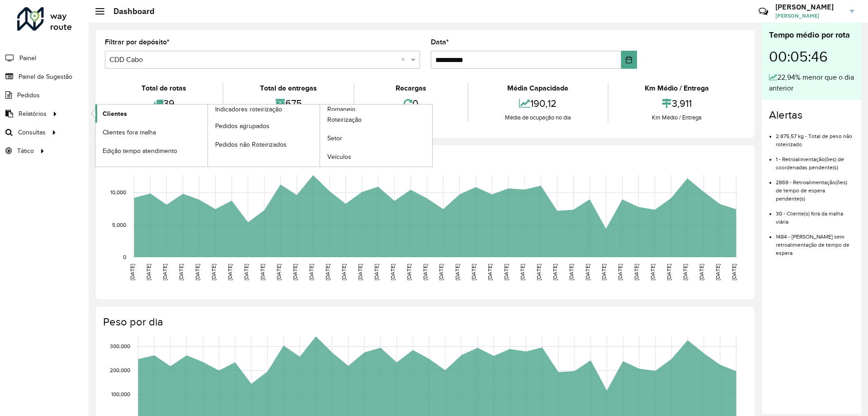  What do you see at coordinates (129, 12) in the screenshot?
I see `h2: Dashboard` at bounding box center [129, 12].